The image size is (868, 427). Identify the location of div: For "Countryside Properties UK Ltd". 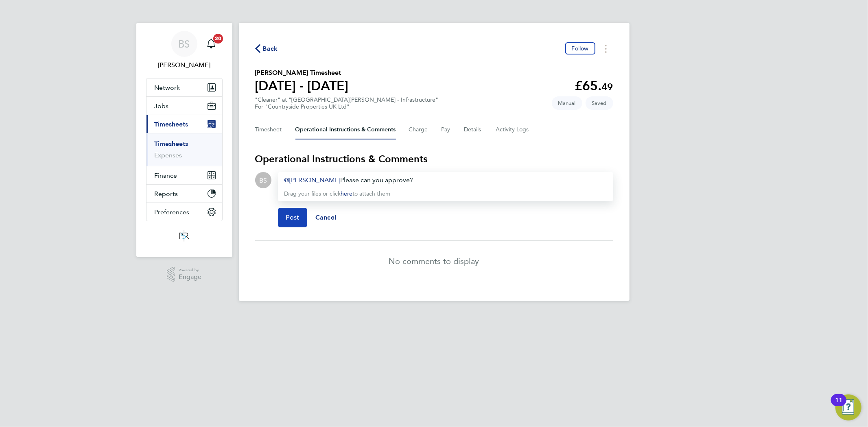
(347, 106).